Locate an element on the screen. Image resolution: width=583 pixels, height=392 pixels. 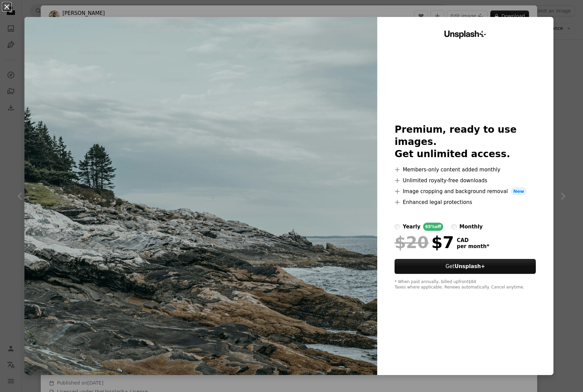
li: Image cropping and background removal is located at coordinates (465, 191).